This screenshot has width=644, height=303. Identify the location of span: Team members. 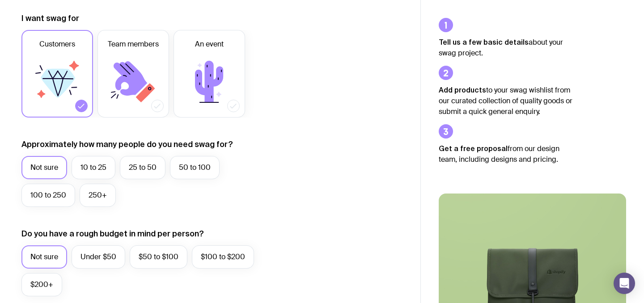
(133, 44).